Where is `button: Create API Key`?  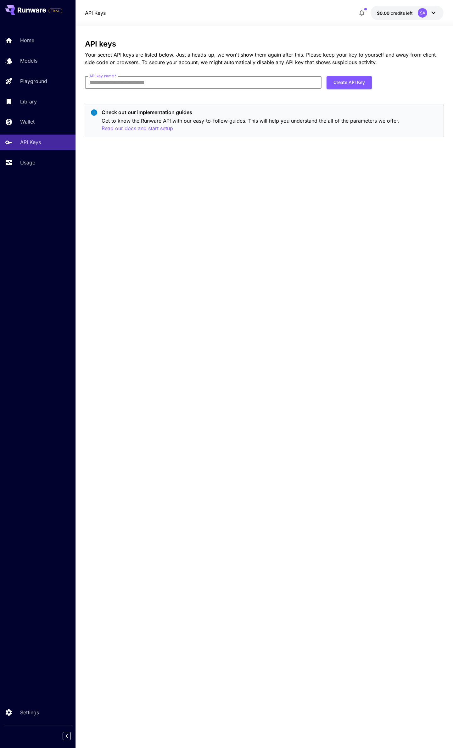
button: Create API Key is located at coordinates (349, 82).